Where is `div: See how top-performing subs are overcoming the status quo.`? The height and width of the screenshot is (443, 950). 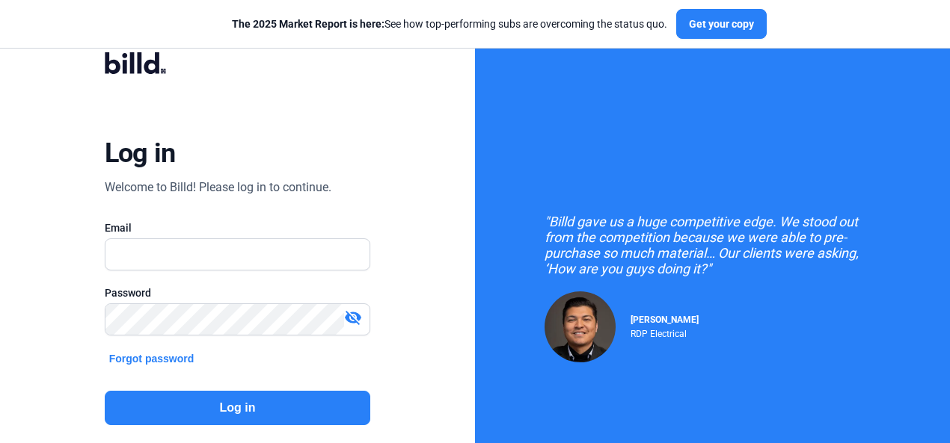
div: See how top-performing subs are overcoming the status quo. is located at coordinates (449, 24).